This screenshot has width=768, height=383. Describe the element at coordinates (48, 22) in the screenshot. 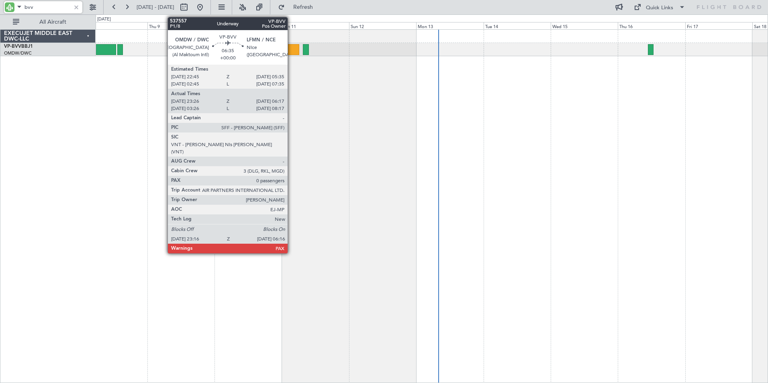

I see `button: All Aircraft` at that location.